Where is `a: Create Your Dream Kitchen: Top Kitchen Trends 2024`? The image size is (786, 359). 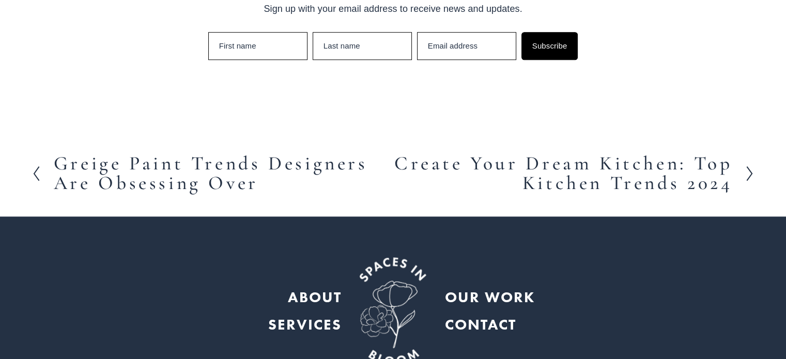
a: Create Your Dream Kitchen: Top Kitchen Trends 2024 is located at coordinates (574, 173).